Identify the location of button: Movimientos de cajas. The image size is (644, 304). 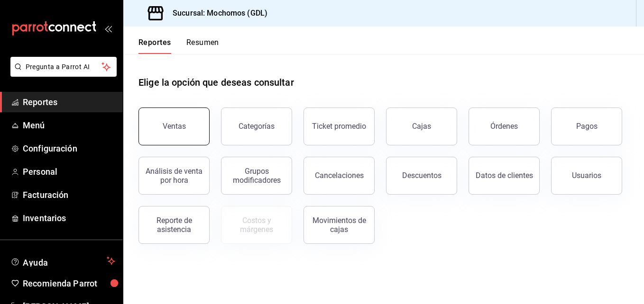
(339, 225).